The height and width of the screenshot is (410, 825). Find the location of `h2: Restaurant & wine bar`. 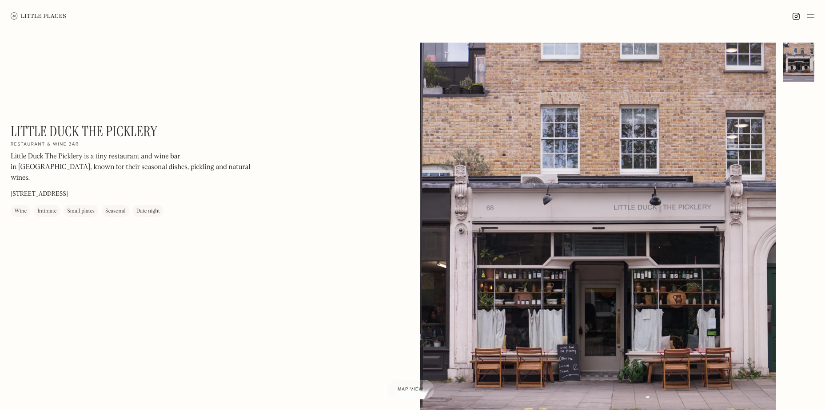

h2: Restaurant & wine bar is located at coordinates (45, 145).